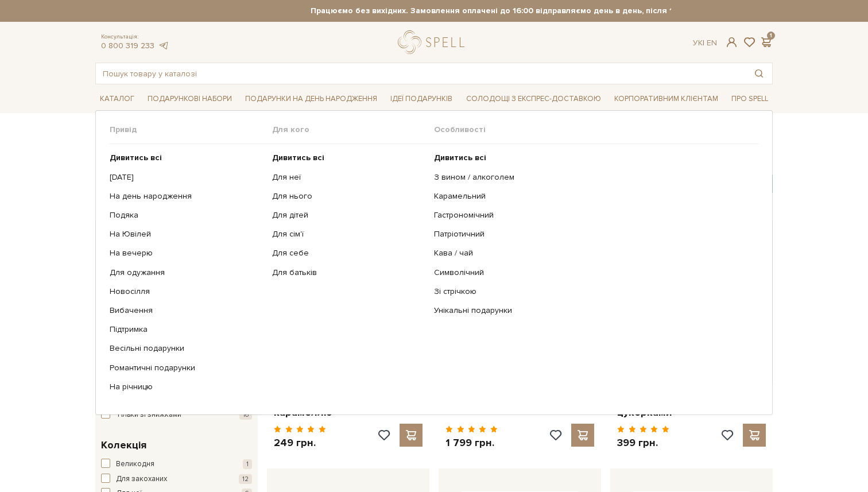 The width and height of the screenshot is (868, 492). Describe the element at coordinates (135, 37) in the screenshot. I see `span: Консультація:` at that location.